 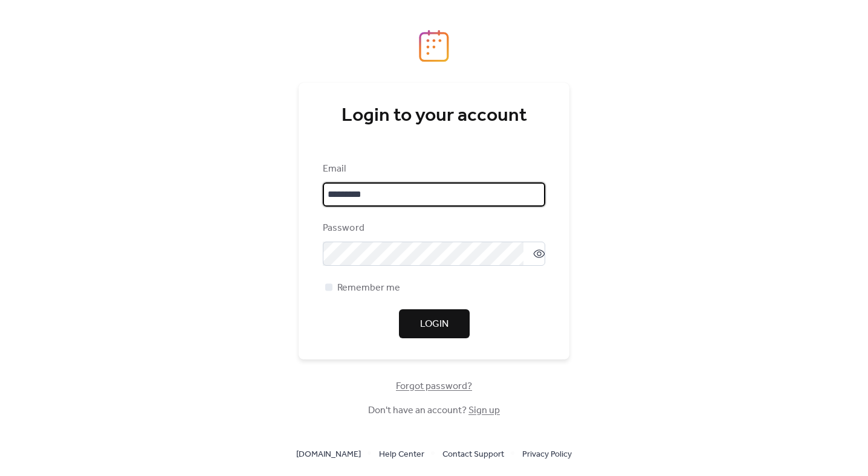 What do you see at coordinates (547, 454) in the screenshot?
I see `span: Privacy Policy` at bounding box center [547, 454].